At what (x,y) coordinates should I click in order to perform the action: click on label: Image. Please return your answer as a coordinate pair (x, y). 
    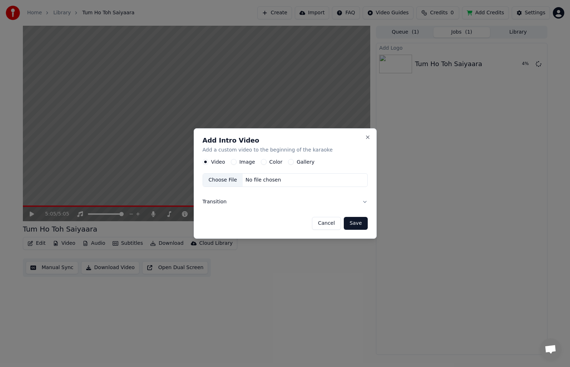
    Looking at the image, I should click on (247, 162).